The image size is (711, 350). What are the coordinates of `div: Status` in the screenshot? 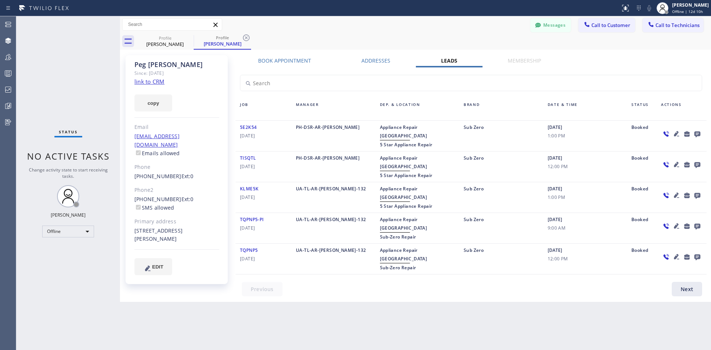 It's located at (642, 109).